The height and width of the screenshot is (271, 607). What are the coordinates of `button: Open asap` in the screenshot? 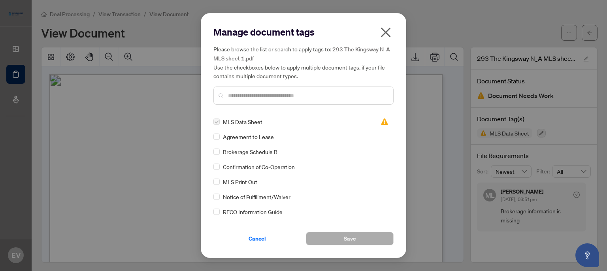 It's located at (587, 255).